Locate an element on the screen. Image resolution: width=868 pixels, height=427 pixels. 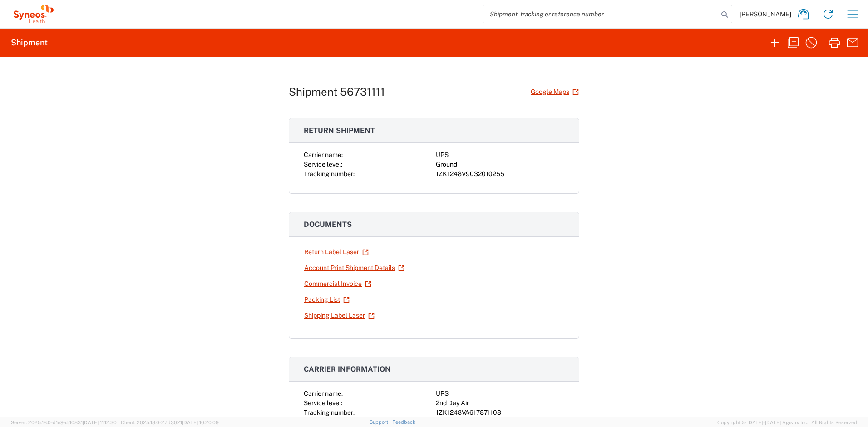
div: 1ZK1248VA617871108 is located at coordinates (500, 412).